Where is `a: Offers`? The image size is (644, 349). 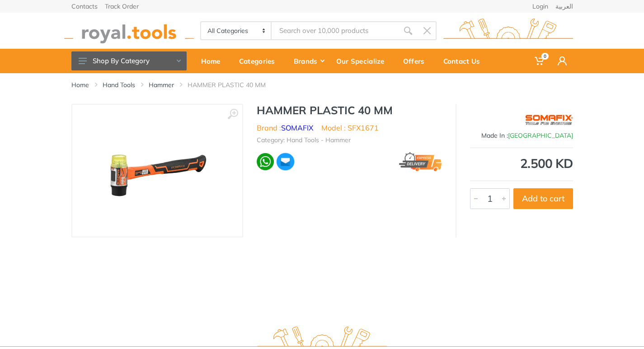 a: Offers is located at coordinates (416, 61).